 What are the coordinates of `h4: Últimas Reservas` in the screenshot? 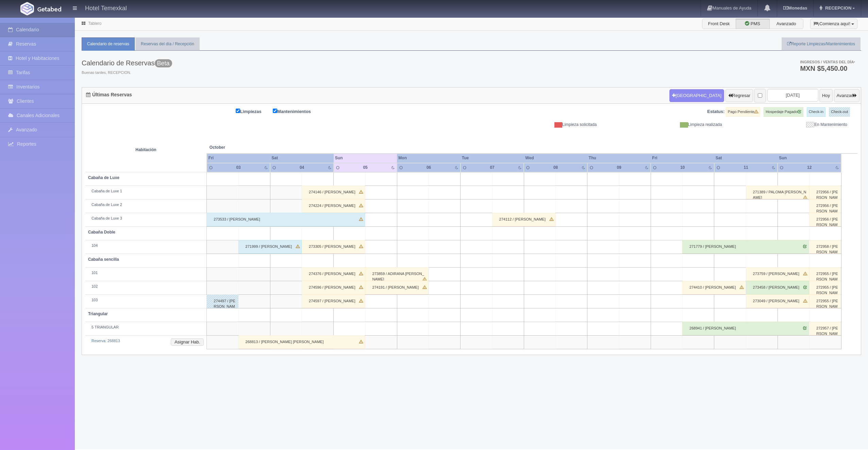 It's located at (109, 95).